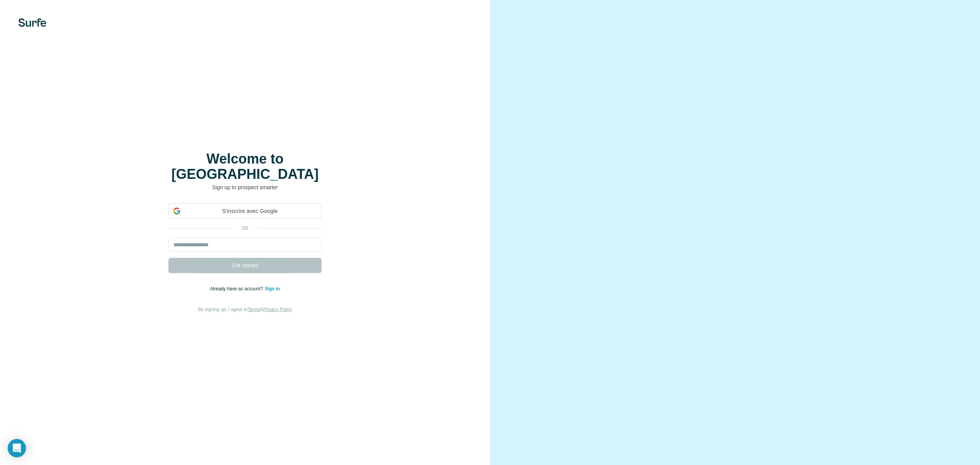 This screenshot has width=980, height=465. I want to click on img: Surfe's logo, so click(32, 23).